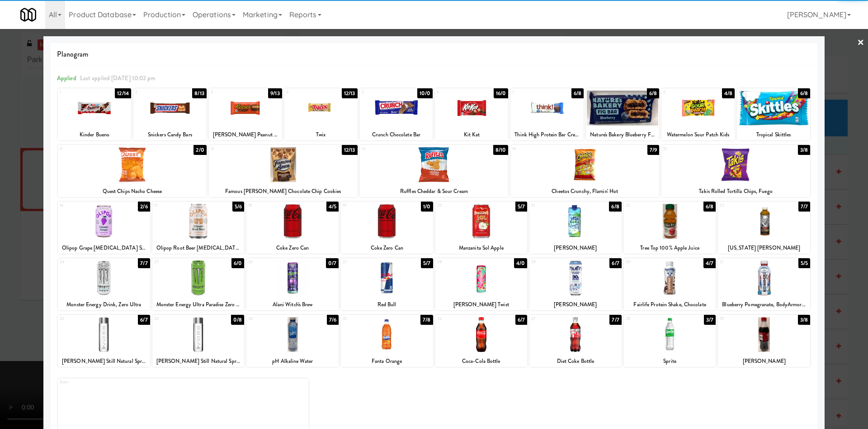 The height and width of the screenshot is (429, 868). What do you see at coordinates (482, 228) in the screenshot?
I see `div: 205/7Manzanita Sol Apple` at bounding box center [482, 228].